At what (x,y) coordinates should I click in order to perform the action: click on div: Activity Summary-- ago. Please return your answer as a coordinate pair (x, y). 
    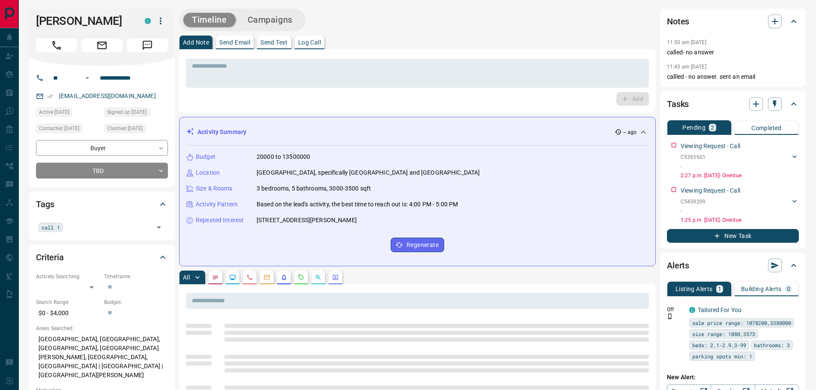
    Looking at the image, I should click on (417, 132).